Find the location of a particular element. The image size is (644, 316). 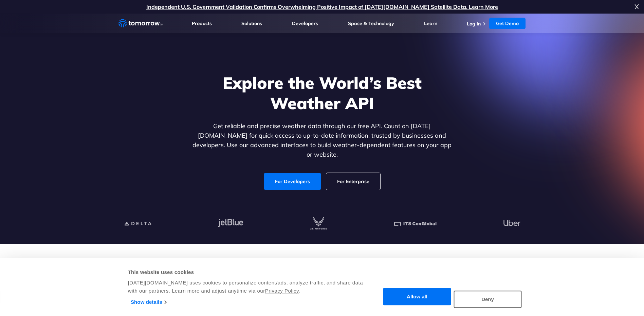

a: Get Demo is located at coordinates (507, 23).